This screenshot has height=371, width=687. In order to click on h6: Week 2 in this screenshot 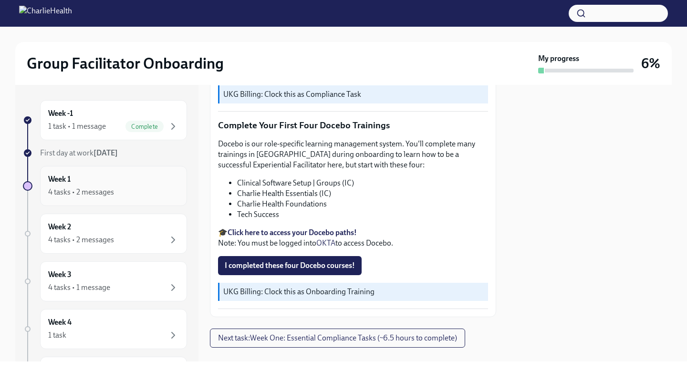, I will do `click(60, 227)`.